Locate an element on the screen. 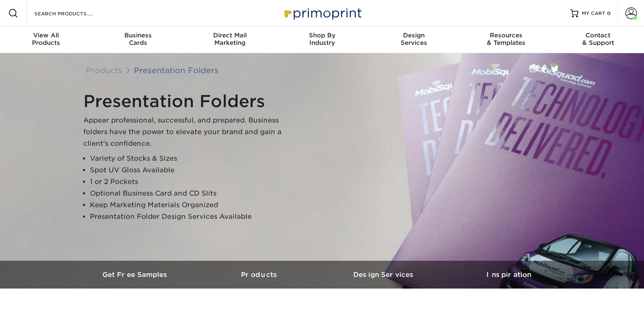 The height and width of the screenshot is (328, 644). a: BusinessCards is located at coordinates (138, 40).